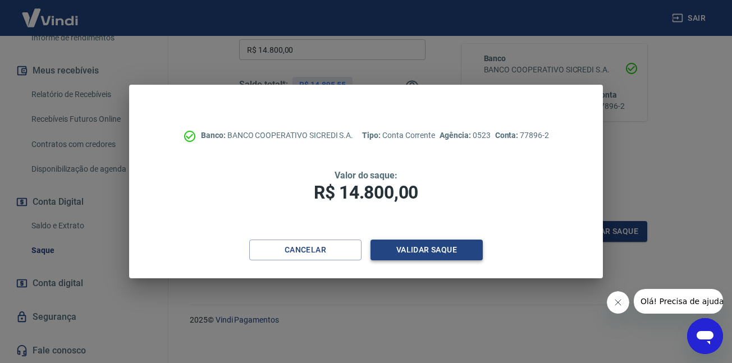 The image size is (732, 363). I want to click on button: Validar saque, so click(427, 250).